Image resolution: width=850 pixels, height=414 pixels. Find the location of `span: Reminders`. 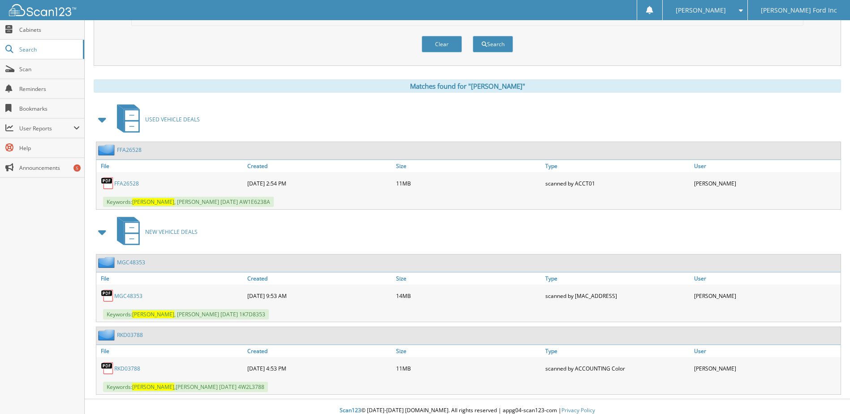

span: Reminders is located at coordinates (49, 89).